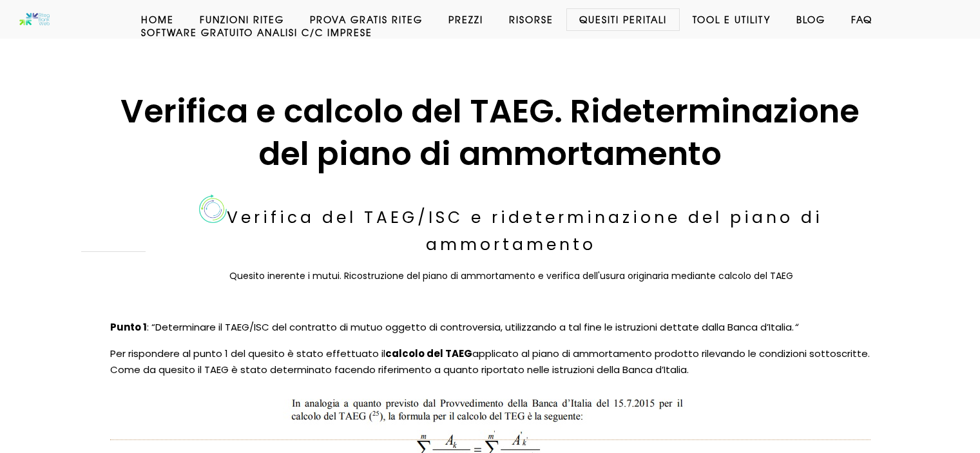 This screenshot has width=980, height=453. I want to click on img: Le certificazioni di Riteg Bank Web, so click(212, 209).